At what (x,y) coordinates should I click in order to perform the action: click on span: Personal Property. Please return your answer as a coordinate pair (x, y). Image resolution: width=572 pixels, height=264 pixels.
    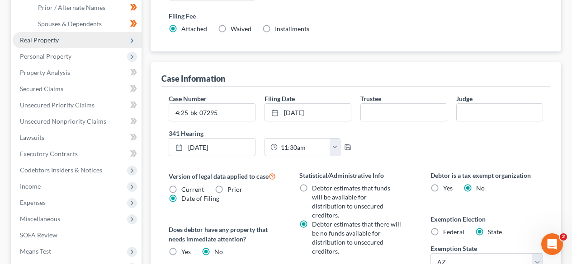
    Looking at the image, I should click on (46, 56).